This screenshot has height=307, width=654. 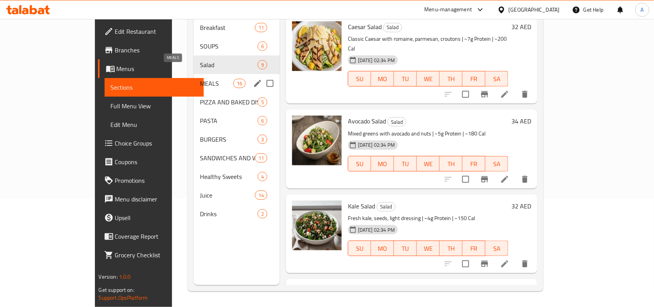 What do you see at coordinates (240, 83) in the screenshot?
I see `span: 16` at bounding box center [240, 83].